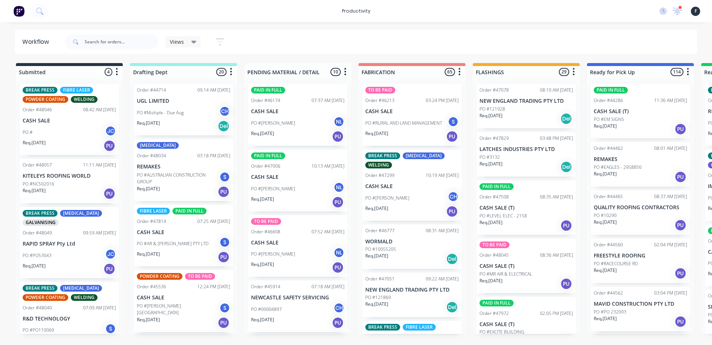 The width and height of the screenshot is (712, 345). Describe the element at coordinates (69, 319) in the screenshot. I see `p: R&D TECHNOLOGY` at that location.